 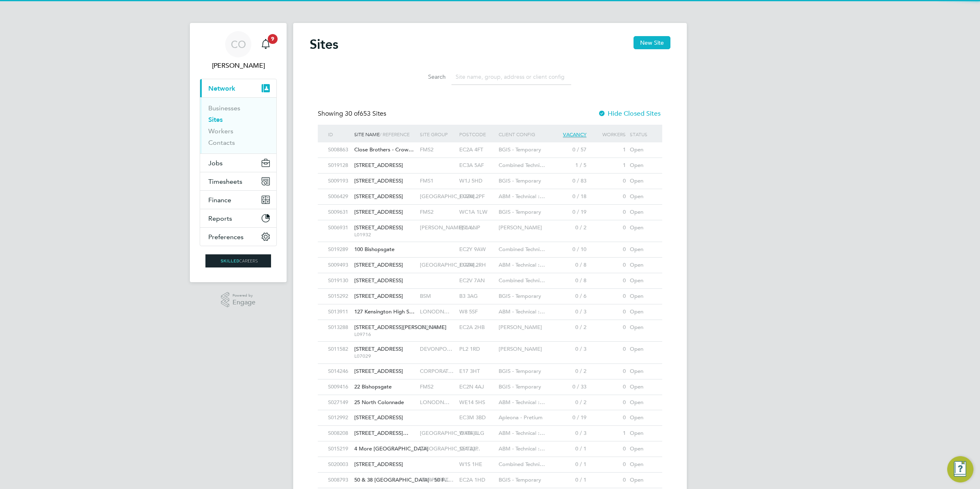 What do you see at coordinates (238, 199) in the screenshot?
I see `button: Finance` at bounding box center [238, 199].